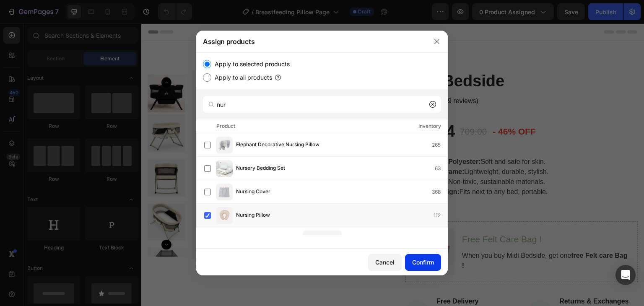 This screenshot has height=306, width=644. I want to click on p: Returns & Exchanges, so click(457, 278).